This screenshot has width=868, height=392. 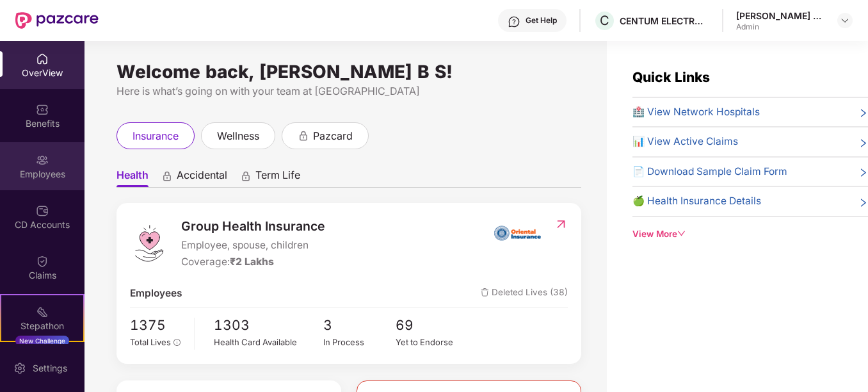 What do you see at coordinates (269, 325) in the screenshot?
I see `span: 1303` at bounding box center [269, 325].